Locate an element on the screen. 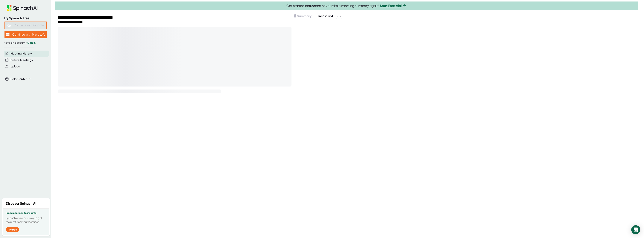 This screenshot has height=238, width=644. button: Continue with Google is located at coordinates (26, 25).